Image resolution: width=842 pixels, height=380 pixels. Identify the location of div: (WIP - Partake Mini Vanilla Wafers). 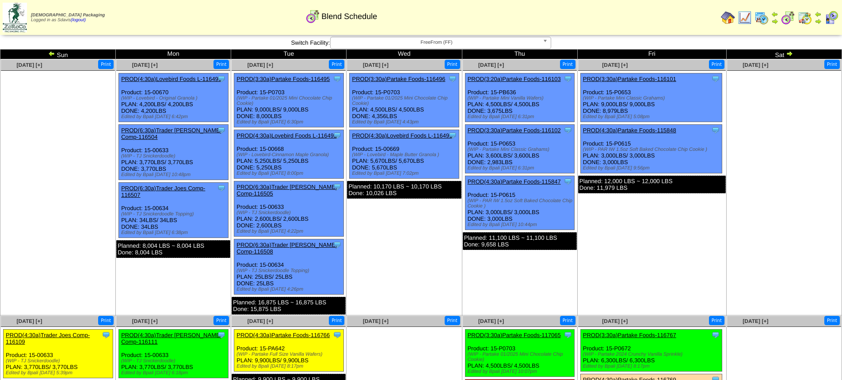
(521, 98).